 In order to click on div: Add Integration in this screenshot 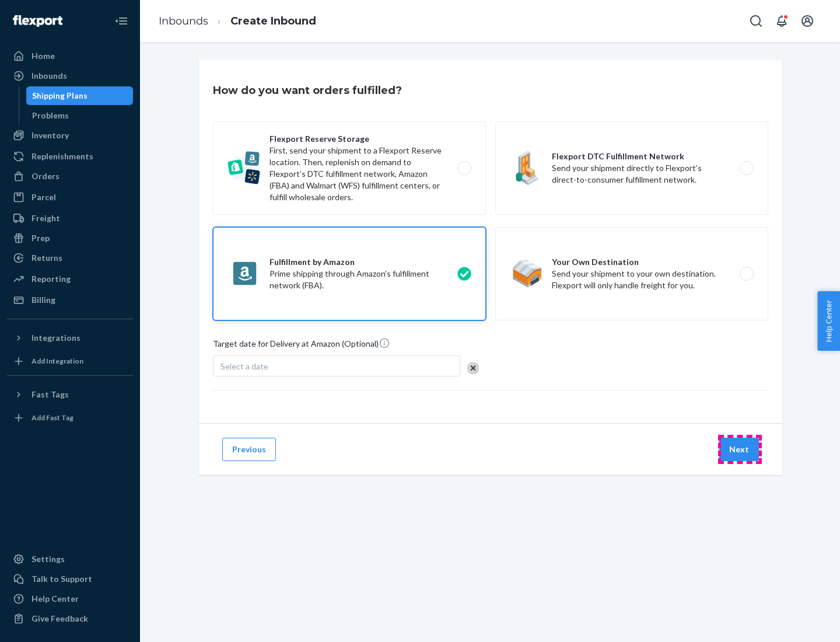, I will do `click(57, 361)`.